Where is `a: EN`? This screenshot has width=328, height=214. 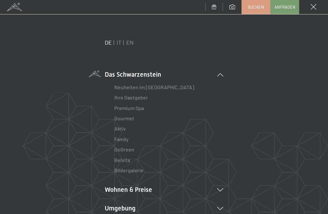 a: EN is located at coordinates (130, 42).